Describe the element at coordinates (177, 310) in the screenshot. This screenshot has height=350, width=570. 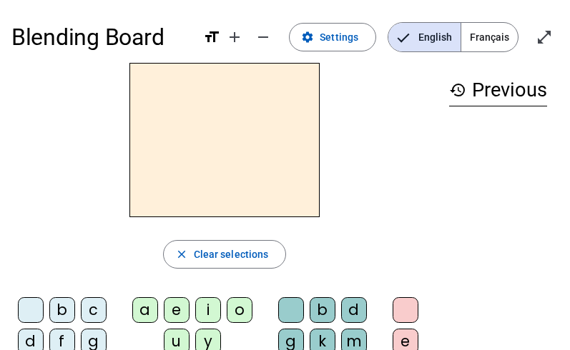
I see `div: e` at that location.